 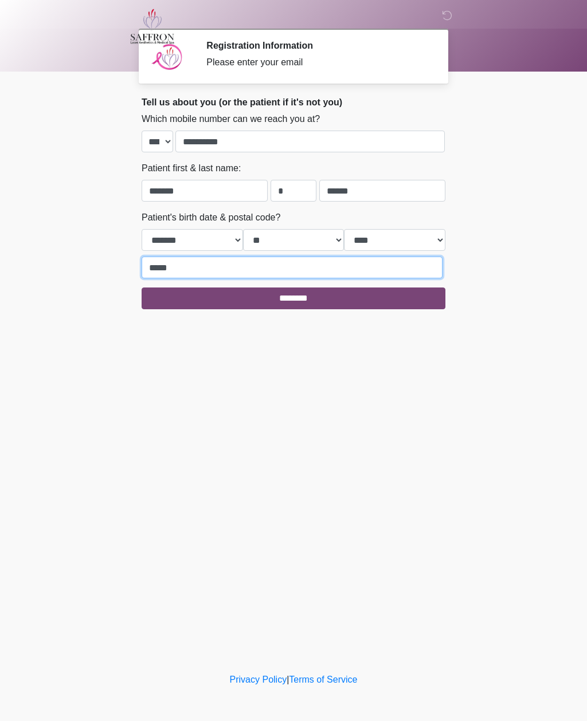 What do you see at coordinates (317, 62) in the screenshot?
I see `div: Please enter your email` at bounding box center [317, 62].